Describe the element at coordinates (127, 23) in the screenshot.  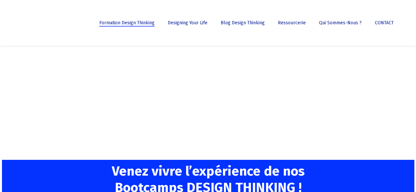
I see `a: Formation Design Thinking` at that location.